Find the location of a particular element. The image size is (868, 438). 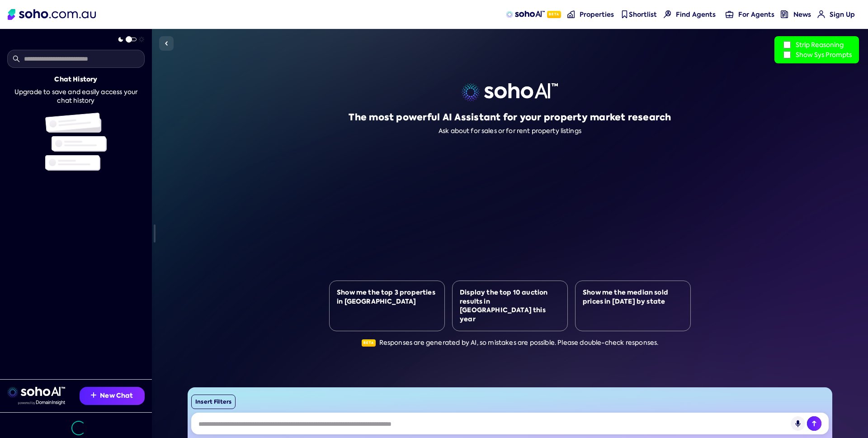

button: New Chat is located at coordinates (112, 396).